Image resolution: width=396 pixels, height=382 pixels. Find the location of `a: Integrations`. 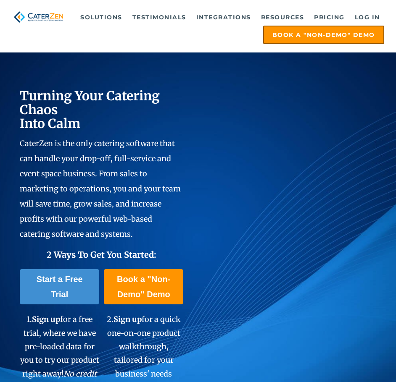

a: Integrations is located at coordinates (223, 17).